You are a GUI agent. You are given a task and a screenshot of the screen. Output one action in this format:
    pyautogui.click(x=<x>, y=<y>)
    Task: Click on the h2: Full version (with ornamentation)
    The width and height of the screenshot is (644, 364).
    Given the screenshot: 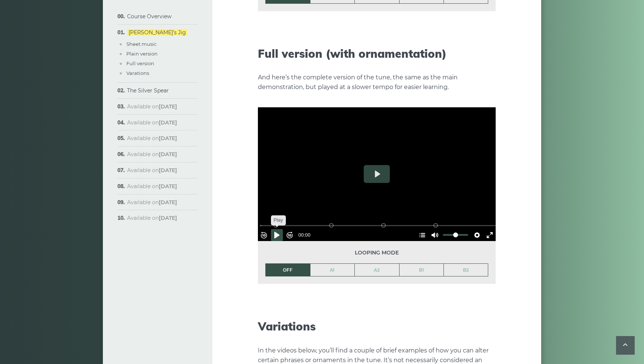 What is the action you would take?
    pyautogui.click(x=377, y=54)
    